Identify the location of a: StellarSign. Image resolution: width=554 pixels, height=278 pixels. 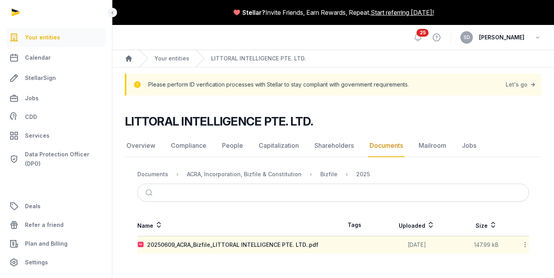
(56, 78).